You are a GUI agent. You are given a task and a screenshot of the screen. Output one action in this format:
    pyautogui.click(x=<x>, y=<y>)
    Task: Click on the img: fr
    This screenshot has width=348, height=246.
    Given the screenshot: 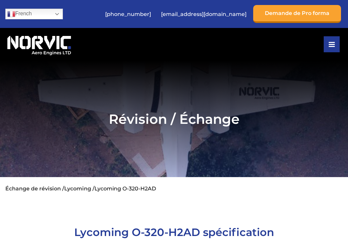 What is the action you would take?
    pyautogui.click(x=11, y=14)
    